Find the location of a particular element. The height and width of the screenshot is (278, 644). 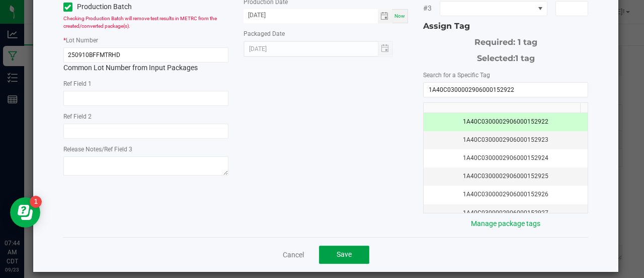

span: Save is located at coordinates (344, 254).